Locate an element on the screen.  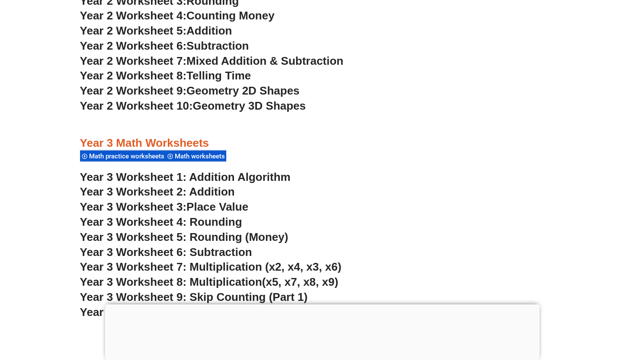
a: Year 3 Worksheet 7: Multiplication (x2, x4, x3, x6) is located at coordinates (211, 267).